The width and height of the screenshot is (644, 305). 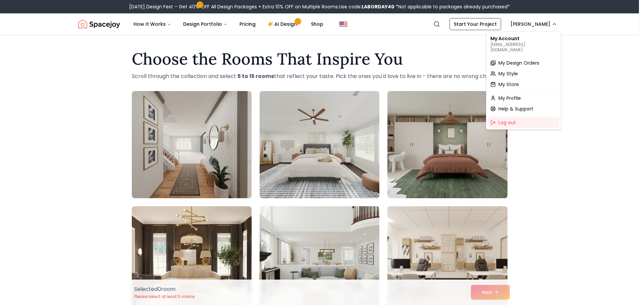 What do you see at coordinates (524, 109) in the screenshot?
I see `a: Help & Support` at bounding box center [524, 109].